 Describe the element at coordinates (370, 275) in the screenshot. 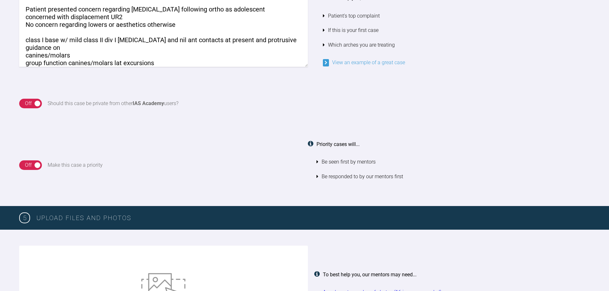

I see `strong: To best help you, our mentors may need...` at that location.